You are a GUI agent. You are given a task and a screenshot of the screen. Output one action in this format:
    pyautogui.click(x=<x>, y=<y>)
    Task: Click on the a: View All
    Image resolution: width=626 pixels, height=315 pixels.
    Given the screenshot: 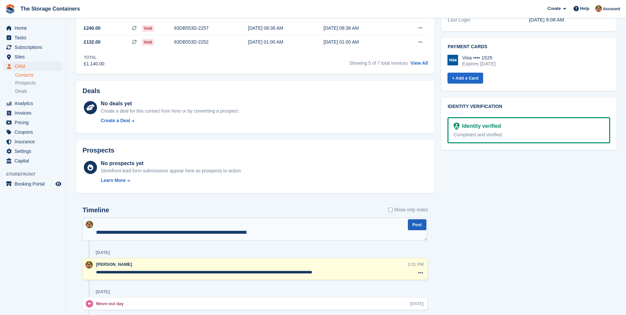 What is the action you would take?
    pyautogui.click(x=419, y=63)
    